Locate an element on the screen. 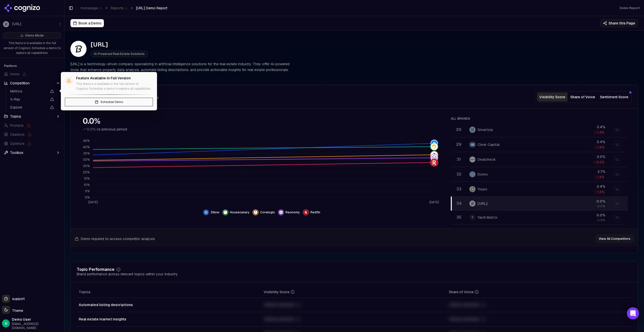  div: 3.0 % is located at coordinates (582, 157).